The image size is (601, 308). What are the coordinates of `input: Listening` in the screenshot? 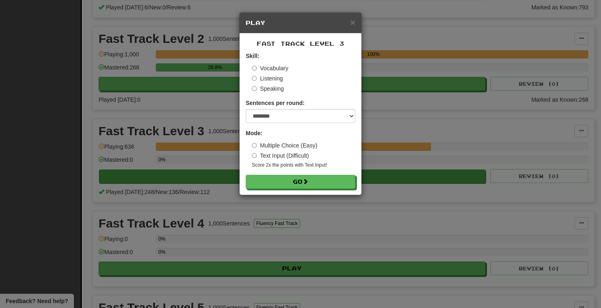 It's located at (254, 79).